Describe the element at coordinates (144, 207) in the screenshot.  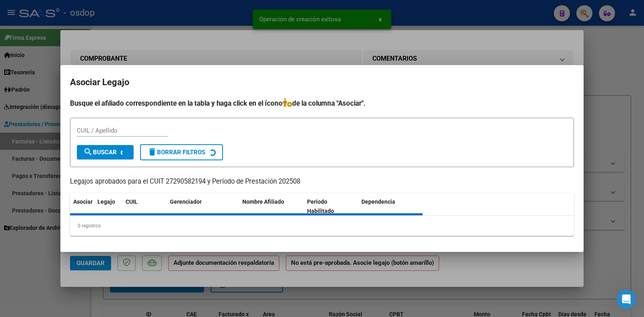
I see `datatable-header-cell: CUIL` at that location.